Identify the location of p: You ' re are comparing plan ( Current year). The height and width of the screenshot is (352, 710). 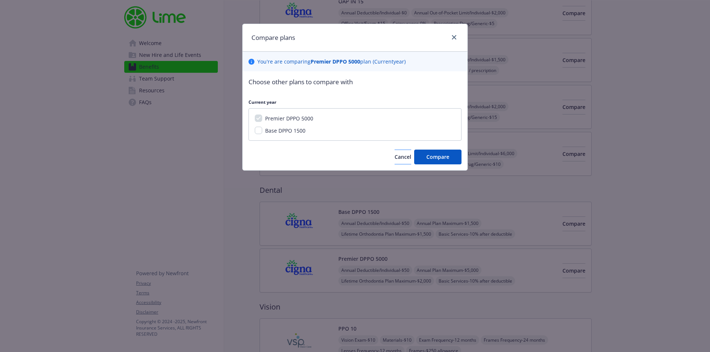
(331, 61).